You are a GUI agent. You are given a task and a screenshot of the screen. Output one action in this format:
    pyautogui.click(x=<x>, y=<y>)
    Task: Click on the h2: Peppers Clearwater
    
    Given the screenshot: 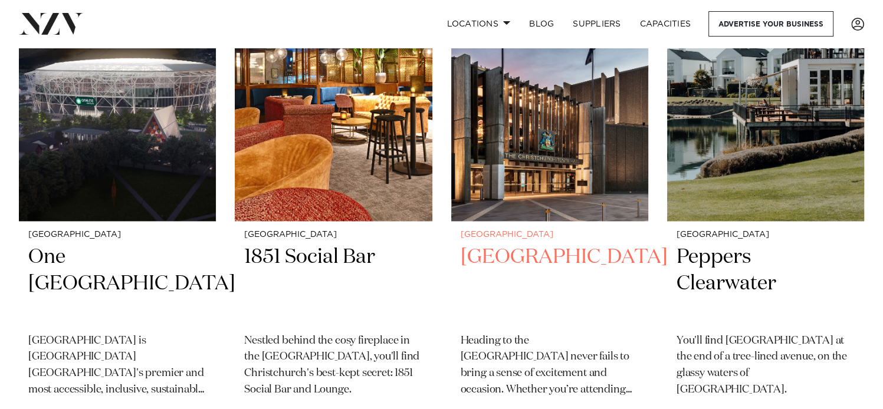 What is the action you would take?
    pyautogui.click(x=765, y=284)
    